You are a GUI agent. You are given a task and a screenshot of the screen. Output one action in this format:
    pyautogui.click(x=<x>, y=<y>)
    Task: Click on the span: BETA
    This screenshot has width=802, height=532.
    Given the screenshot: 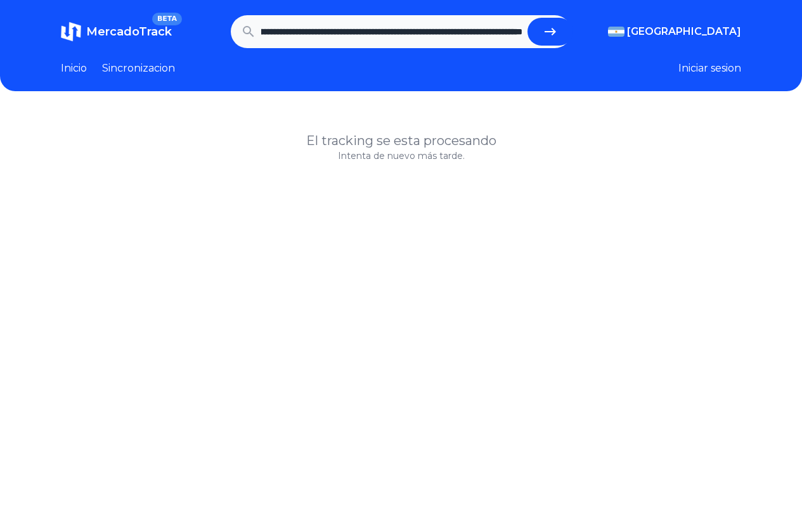 What is the action you would take?
    pyautogui.click(x=167, y=19)
    